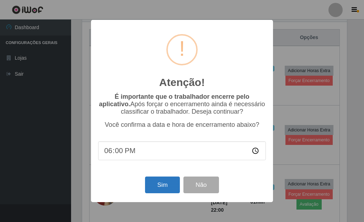 This screenshot has height=222, width=364. I want to click on button: Sim, so click(162, 185).